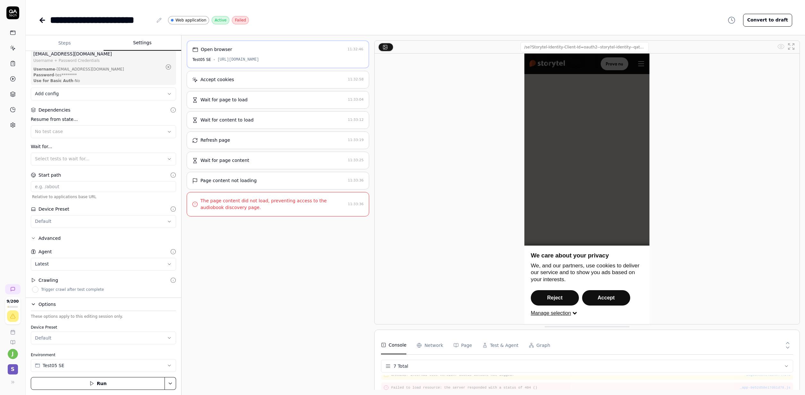 The height and width of the screenshot is (395, 805). I want to click on div: These options apply to this editing session only., so click(103, 317).